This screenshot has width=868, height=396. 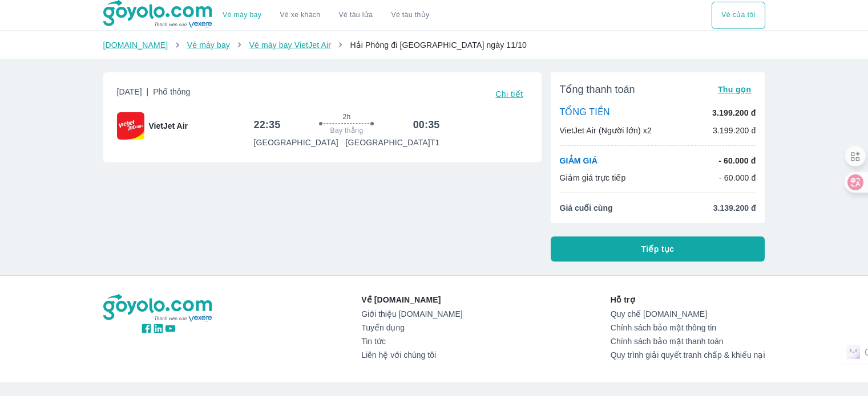 What do you see at coordinates (593, 178) in the screenshot?
I see `p: Giảm giá trực tiếp` at bounding box center [593, 178].